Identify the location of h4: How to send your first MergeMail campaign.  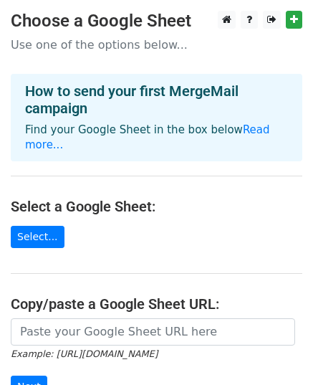
(156, 100).